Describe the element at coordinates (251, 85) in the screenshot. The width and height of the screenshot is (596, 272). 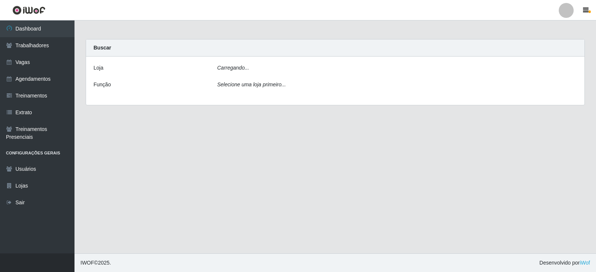
I see `i: Selecione uma loja primeiro...` at that location.